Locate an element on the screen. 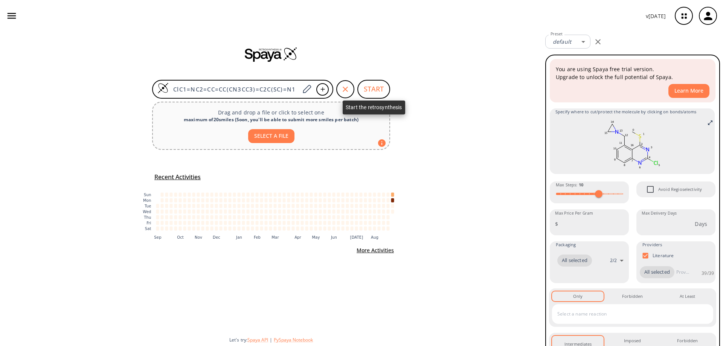  svg: ClC1=NC2=CC=CC(CN3CC3)=C2C(SC)=N1 is located at coordinates (632, 145).